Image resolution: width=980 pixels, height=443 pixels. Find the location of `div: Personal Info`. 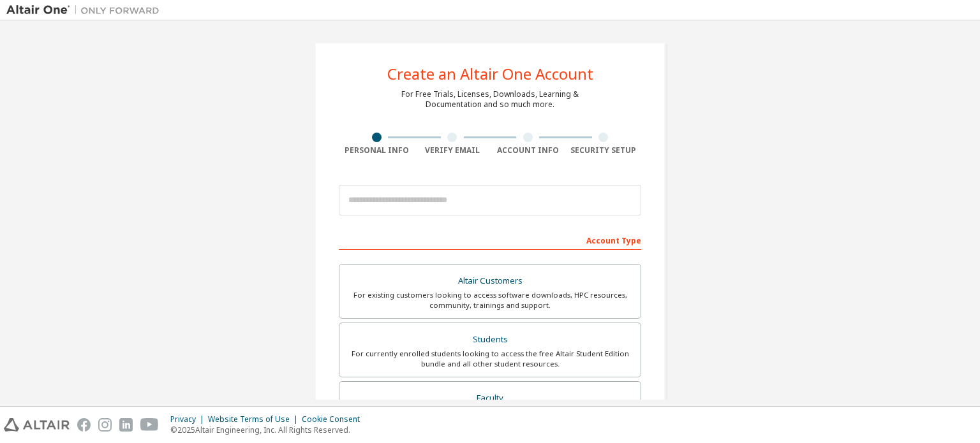

div: Personal Info is located at coordinates (377, 151).